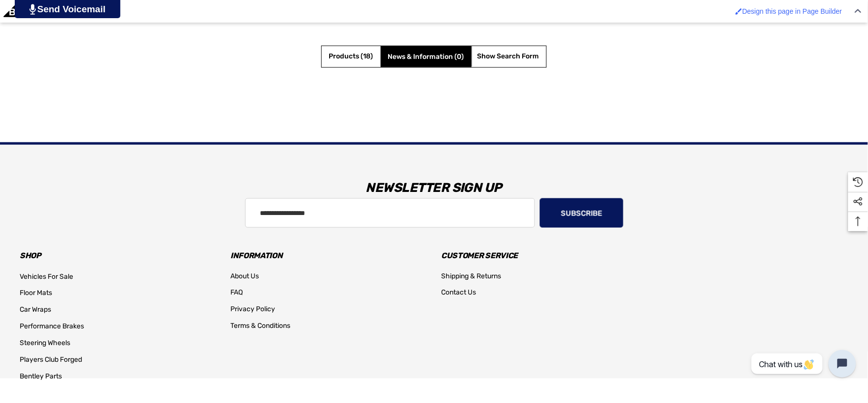  What do you see at coordinates (32, 10) in the screenshot?
I see `img: PjwhLS0gR2VuZXJhdG9yOiBHcmF2aXQuaW8gLS0+PHN2ZyB4bWxucz0iaHR0cDovL3d3dy53My5vcmcvMjAwMC9zdmciIHhtb...` at bounding box center [32, 10].